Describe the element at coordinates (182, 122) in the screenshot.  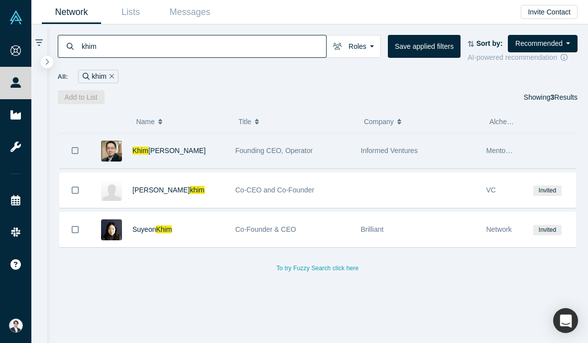
I see `button: Name` at that location.